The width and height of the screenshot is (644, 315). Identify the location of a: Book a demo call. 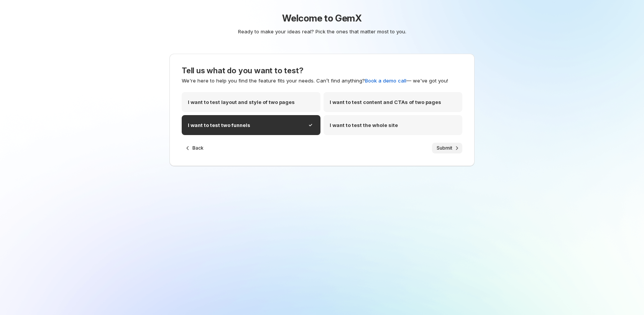
(385, 81).